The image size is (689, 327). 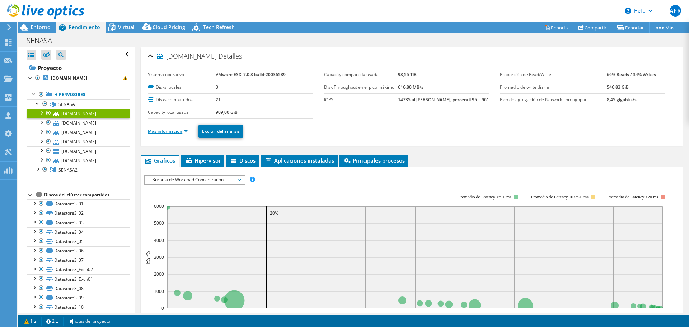 I want to click on span: Entorno, so click(x=41, y=27).